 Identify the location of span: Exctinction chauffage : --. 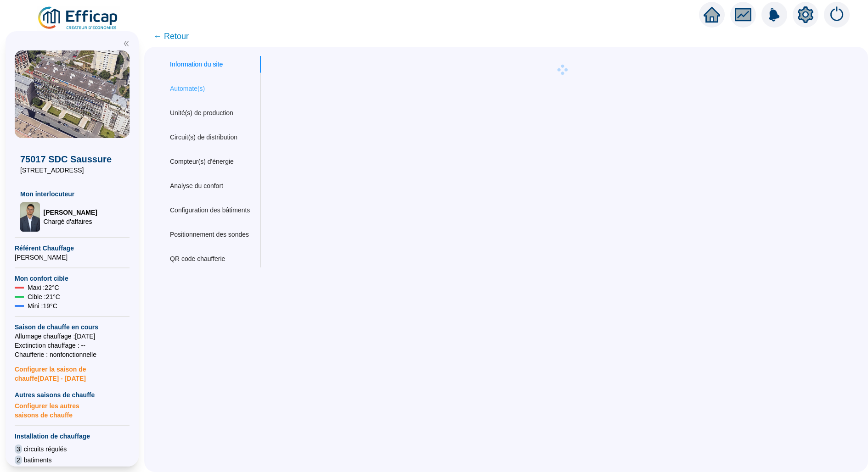
(72, 346).